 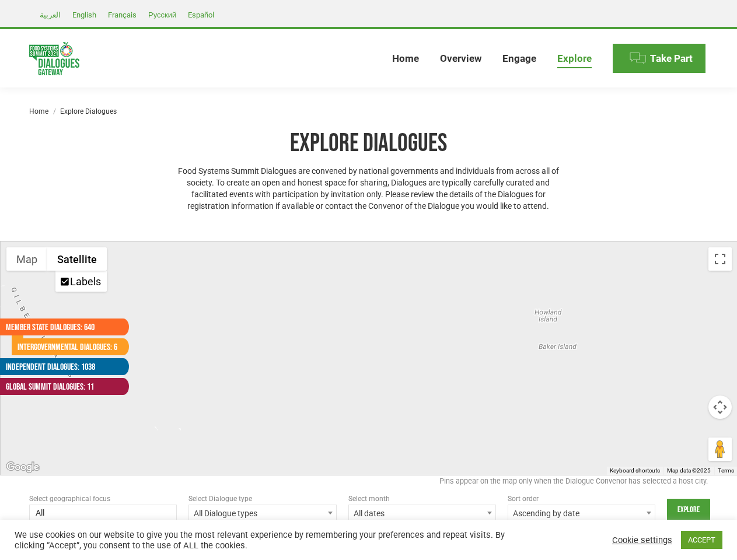 I want to click on div: Select Dialogue type, so click(x=262, y=499).